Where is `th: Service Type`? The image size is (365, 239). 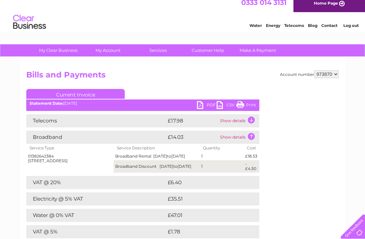 th: Service Type is located at coordinates (70, 148).